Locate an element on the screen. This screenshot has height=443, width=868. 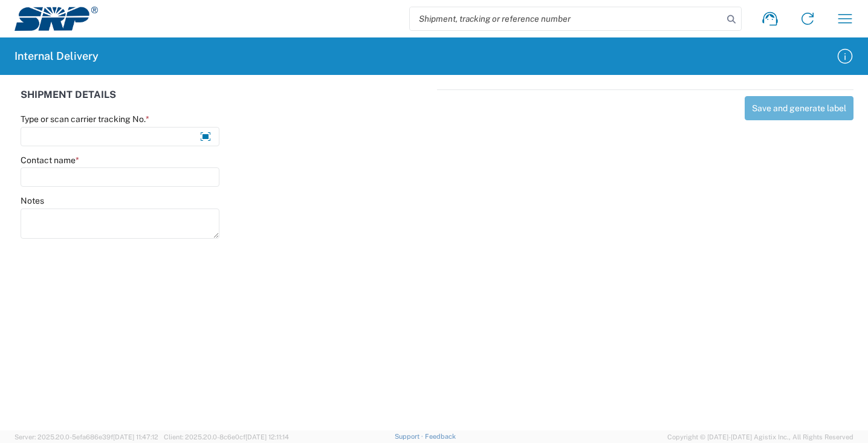
div: SHIPMENT DETAILS is located at coordinates (226, 102).